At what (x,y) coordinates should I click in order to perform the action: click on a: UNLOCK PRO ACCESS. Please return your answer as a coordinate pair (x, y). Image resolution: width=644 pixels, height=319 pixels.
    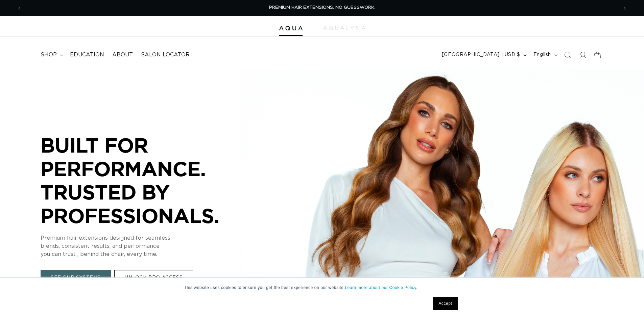
    Looking at the image, I should click on (153, 278).